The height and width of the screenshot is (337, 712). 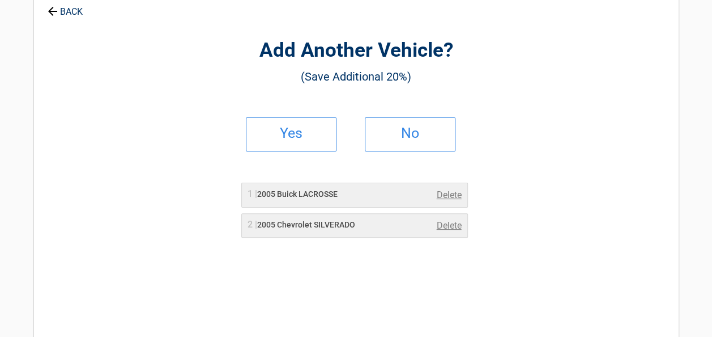 What do you see at coordinates (252, 193) in the screenshot?
I see `span: 1 |` at bounding box center [252, 193].